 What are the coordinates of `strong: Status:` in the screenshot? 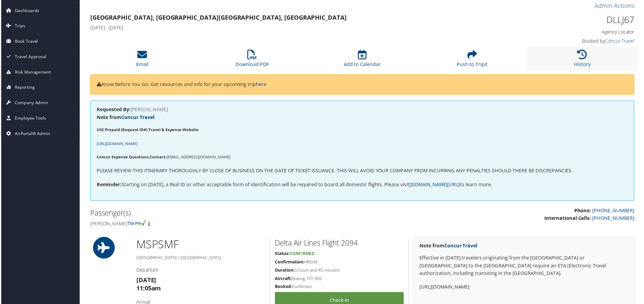 It's located at (282, 254).